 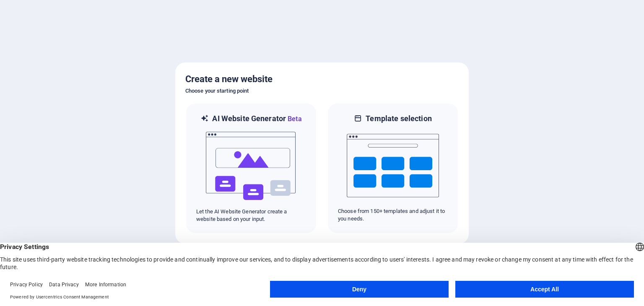 What do you see at coordinates (294, 119) in the screenshot?
I see `span: Beta` at bounding box center [294, 119].